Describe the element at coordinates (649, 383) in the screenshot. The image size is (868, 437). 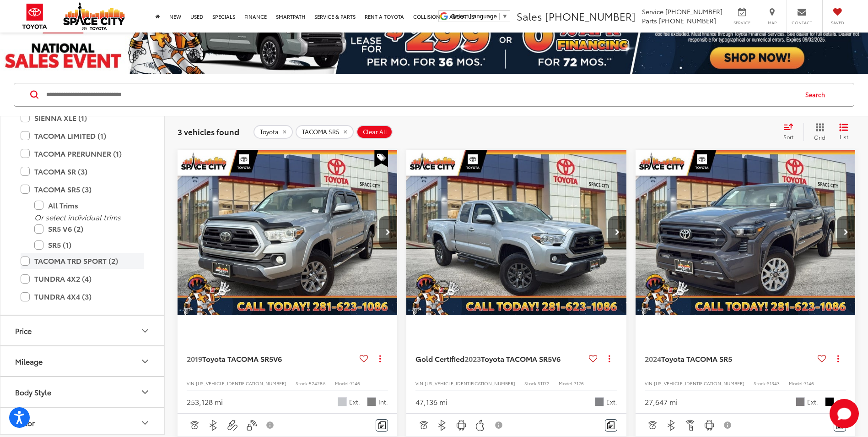
I see `span: VIN:` at that location.